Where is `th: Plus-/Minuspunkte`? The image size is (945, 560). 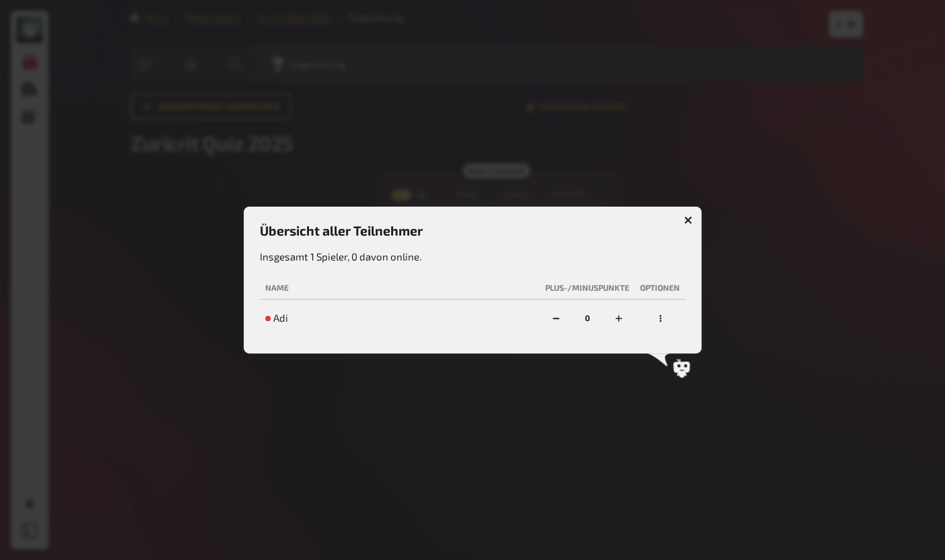
th: Plus-/Minuspunkte is located at coordinates (587, 288).